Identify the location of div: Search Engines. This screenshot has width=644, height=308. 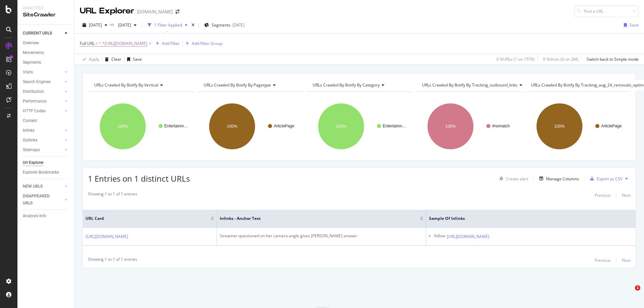
(36, 82).